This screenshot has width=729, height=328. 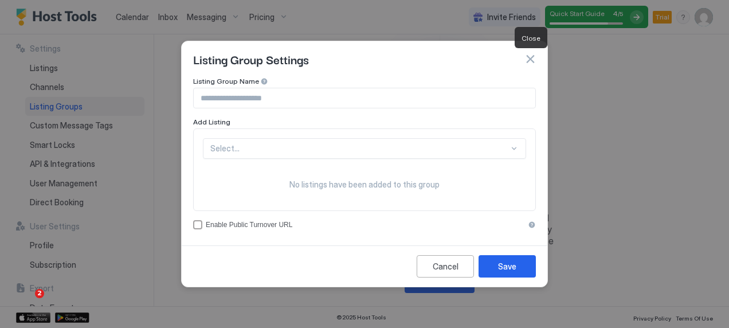 I want to click on span: Listing Group Settings, so click(x=251, y=59).